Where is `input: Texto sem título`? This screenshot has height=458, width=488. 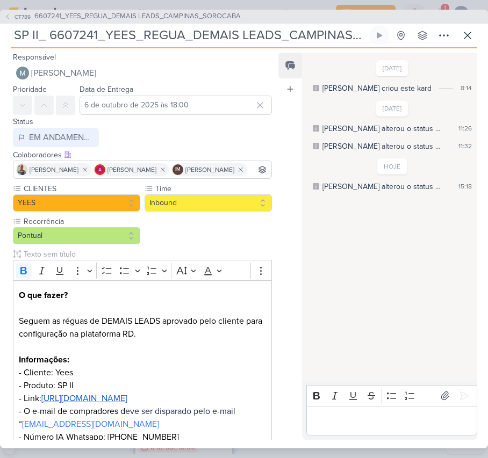
input: Texto sem título is located at coordinates (147, 254).